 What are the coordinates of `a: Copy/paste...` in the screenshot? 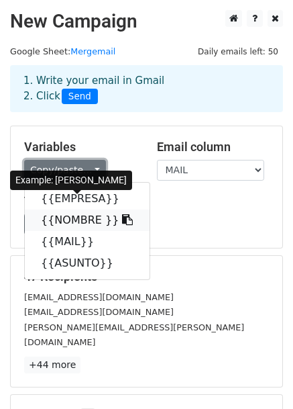 It's located at (65, 170).